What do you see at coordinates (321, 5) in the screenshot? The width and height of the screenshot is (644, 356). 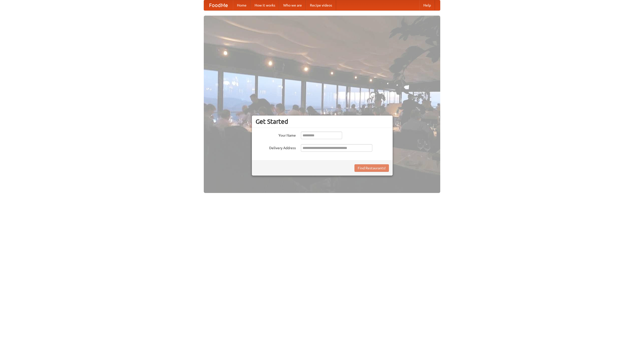 I see `a: Recipe videos` at bounding box center [321, 5].